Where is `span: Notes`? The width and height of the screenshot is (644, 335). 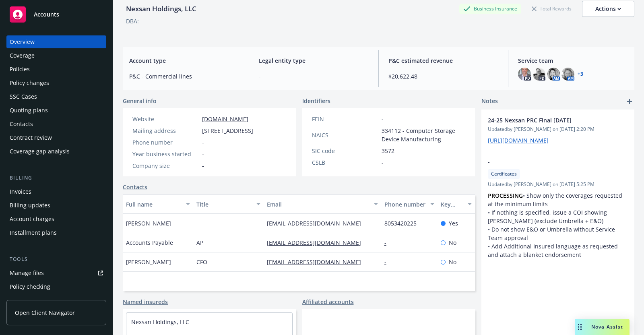
span: Notes is located at coordinates (489, 101).